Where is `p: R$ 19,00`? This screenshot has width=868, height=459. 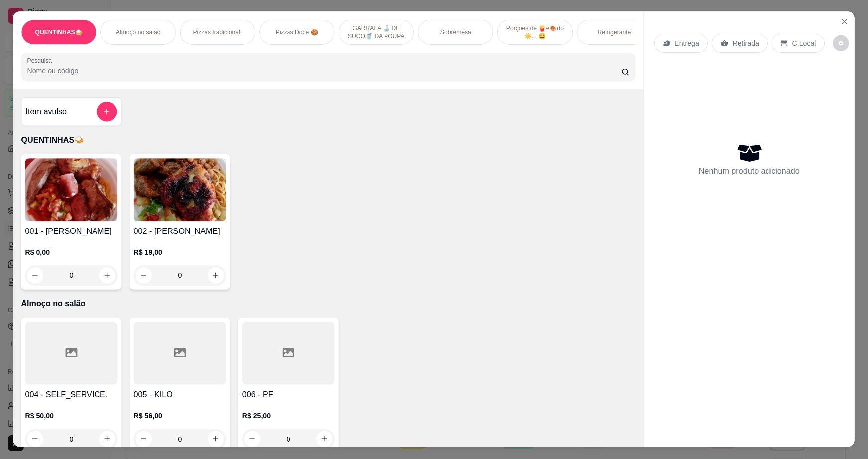 p: R$ 19,00 is located at coordinates (180, 252).